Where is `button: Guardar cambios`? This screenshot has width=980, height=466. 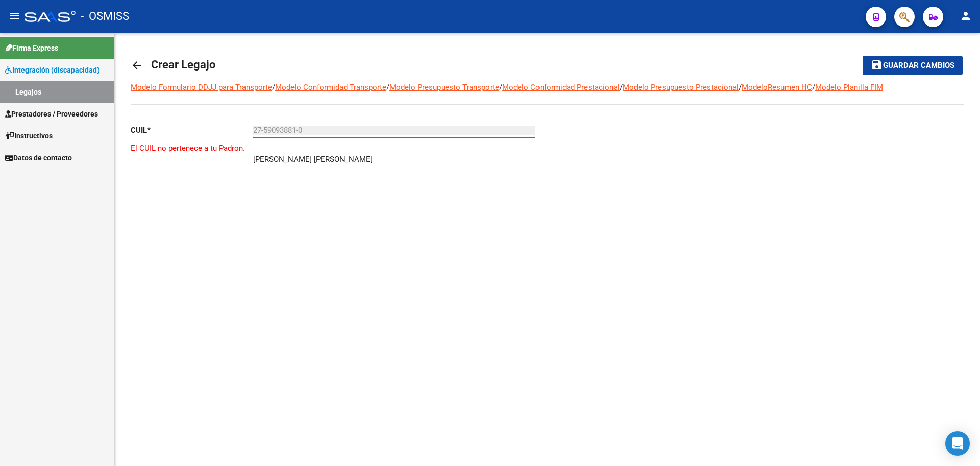
button: Guardar cambios is located at coordinates (913, 65).